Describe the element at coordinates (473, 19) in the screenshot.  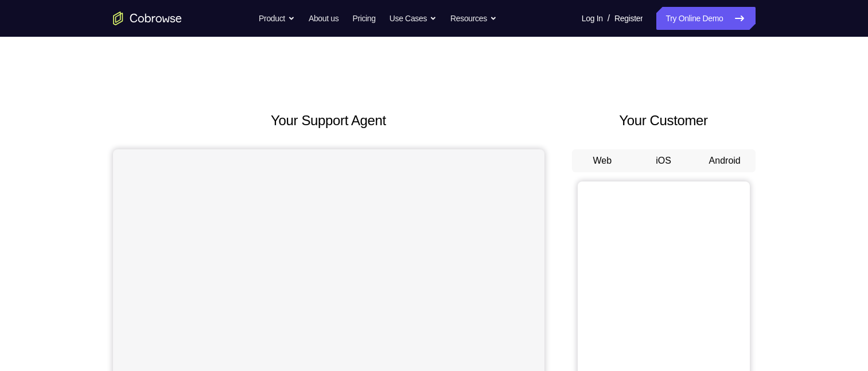
I see `button: Resources` at that location.